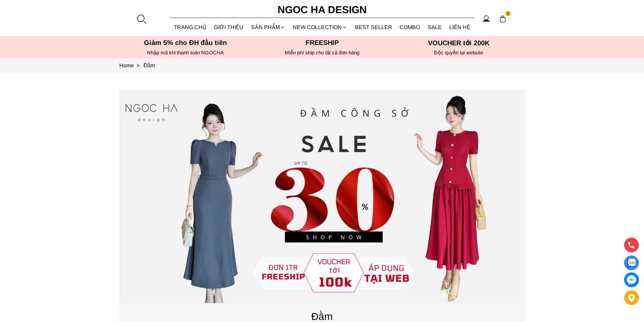 Image resolution: width=644 pixels, height=322 pixels. What do you see at coordinates (150, 65) in the screenshot?
I see `a: Link to Đầm` at bounding box center [150, 65].